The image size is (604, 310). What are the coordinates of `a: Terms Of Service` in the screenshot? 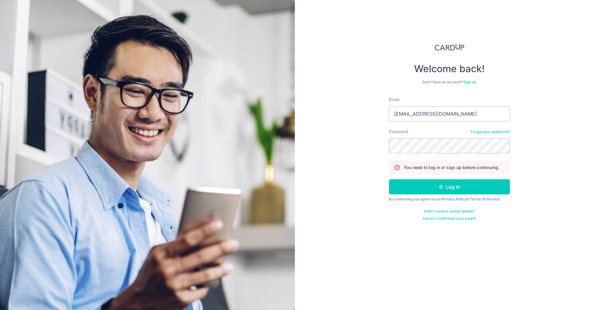 It's located at (485, 199).